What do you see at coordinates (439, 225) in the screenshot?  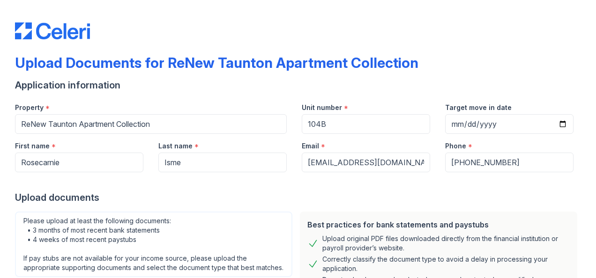 I see `div: Best practices for bank statements and paystubs` at bounding box center [439, 225].